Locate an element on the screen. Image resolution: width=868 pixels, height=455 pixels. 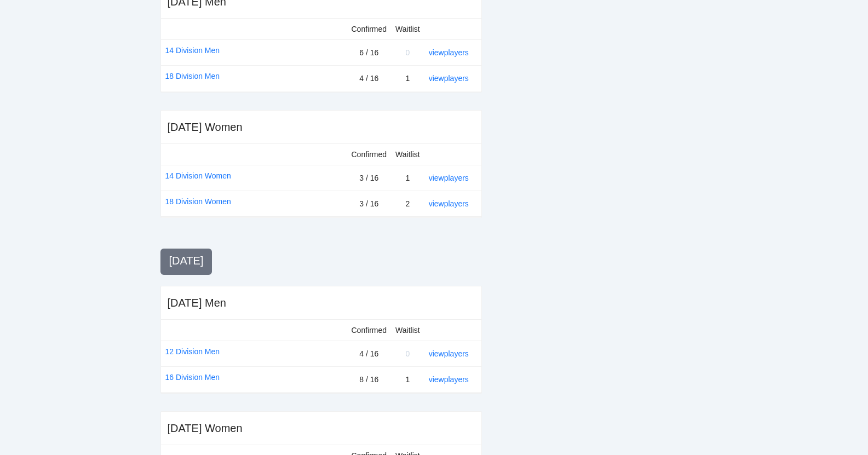
td: 6 / 16 is located at coordinates (369, 53).